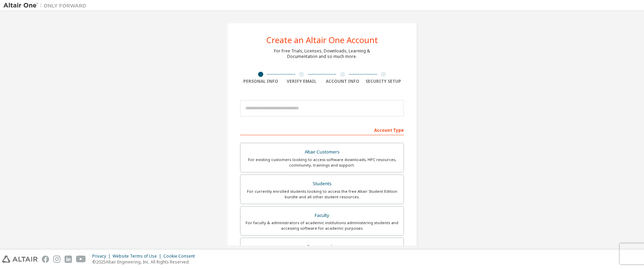 Image resolution: width=644 pixels, height=269 pixels. What do you see at coordinates (322, 152) in the screenshot?
I see `div: Altair Customers` at bounding box center [322, 152].